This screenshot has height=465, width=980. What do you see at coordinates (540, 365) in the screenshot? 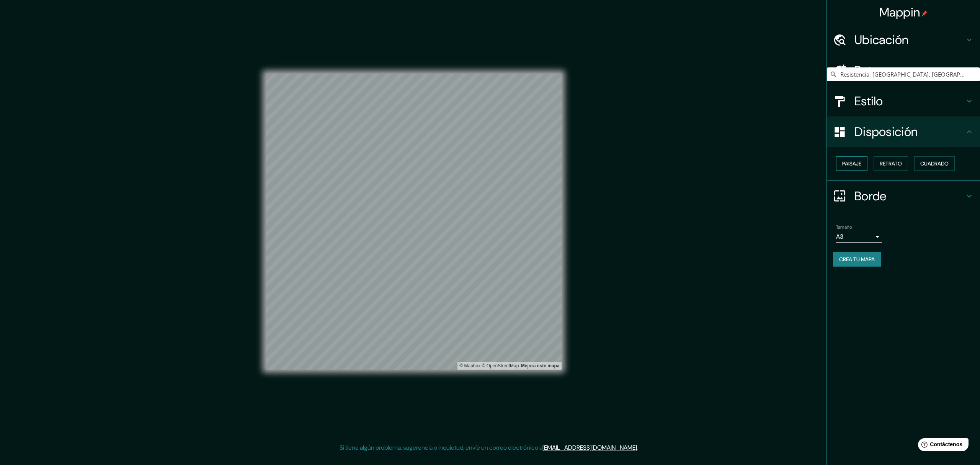
I see `a: Map feedback` at bounding box center [540, 365].